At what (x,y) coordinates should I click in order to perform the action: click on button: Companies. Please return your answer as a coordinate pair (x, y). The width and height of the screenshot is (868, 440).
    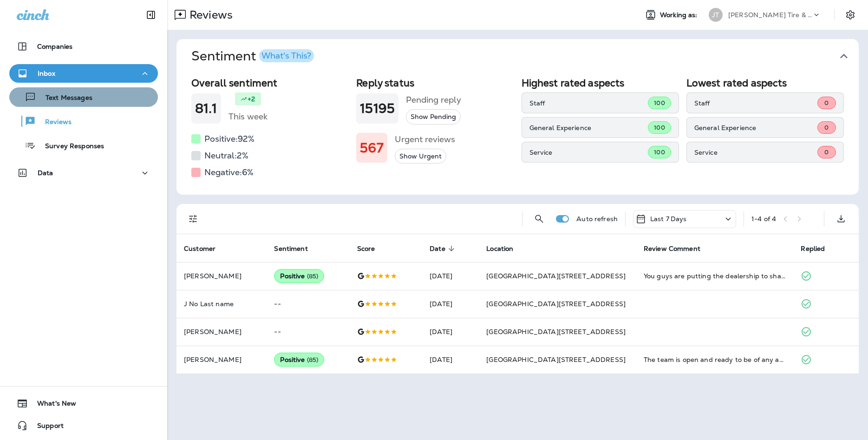
    Looking at the image, I should click on (83, 46).